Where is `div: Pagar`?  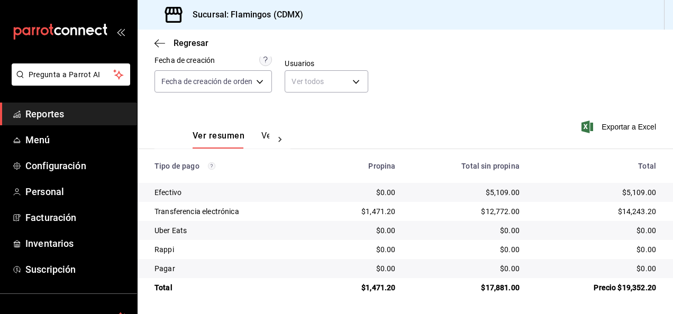
div: Pagar is located at coordinates (233, 269).